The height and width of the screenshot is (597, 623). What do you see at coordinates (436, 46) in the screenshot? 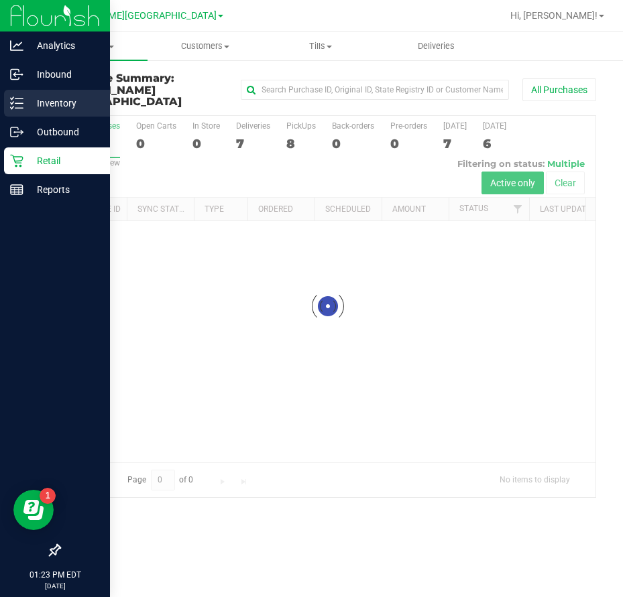
I see `span: Deliveries` at bounding box center [436, 46].